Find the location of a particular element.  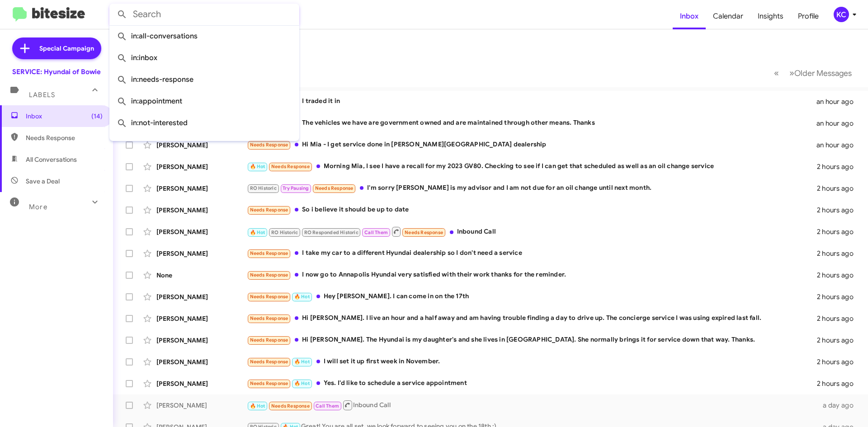

div: The vehicles we have are government owned and are maintained through other means. Thanks is located at coordinates (531, 123).